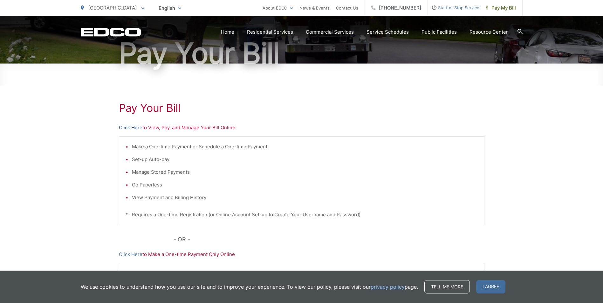 The width and height of the screenshot is (603, 303). I want to click on a: Commercial Services, so click(329, 32).